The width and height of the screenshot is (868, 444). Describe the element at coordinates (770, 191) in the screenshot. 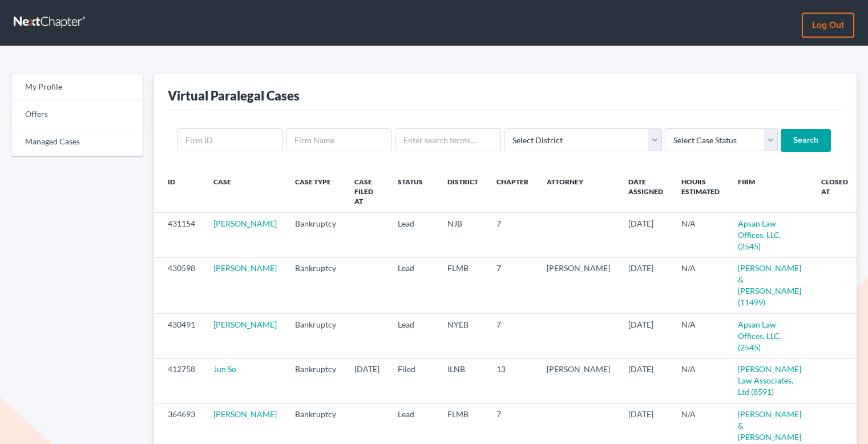

I see `th: Firm` at that location.